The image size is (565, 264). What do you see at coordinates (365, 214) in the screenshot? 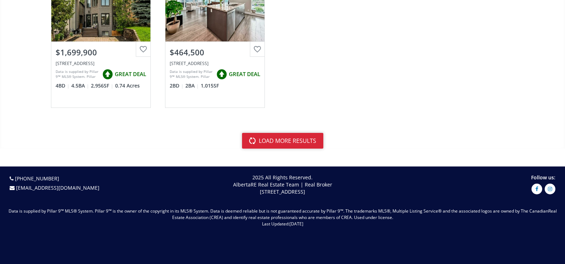
I see `span: Real Estate Association (CREA) and identify real estate professionals who are members of CREA. Us...` at bounding box center [365, 214].